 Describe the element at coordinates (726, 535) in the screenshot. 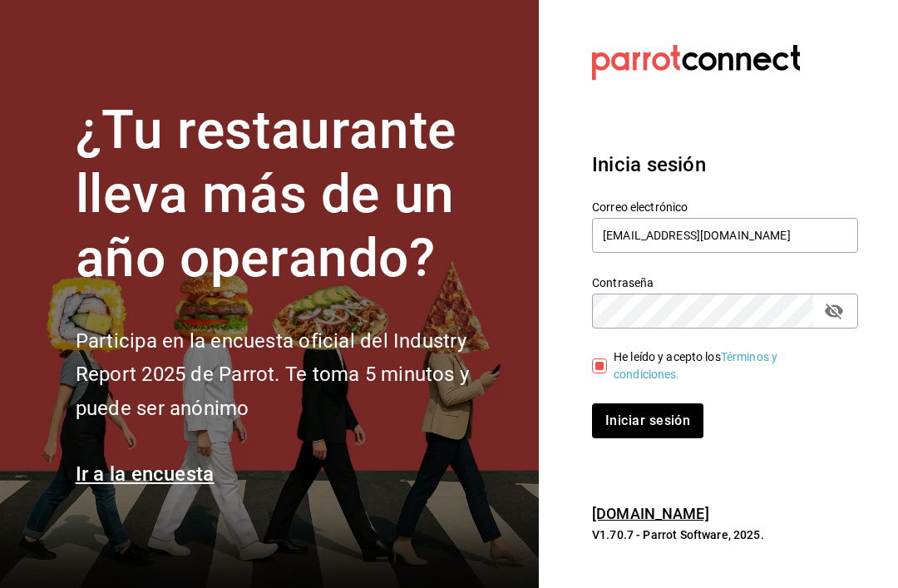

I see `p: V1.70.7 - Parrot Software, 2025.` at that location.